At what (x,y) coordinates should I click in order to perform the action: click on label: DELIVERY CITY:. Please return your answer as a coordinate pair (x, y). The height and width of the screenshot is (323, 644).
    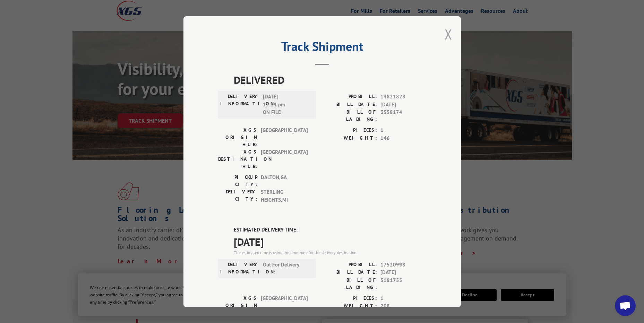
    Looking at the image, I should click on (238, 196).